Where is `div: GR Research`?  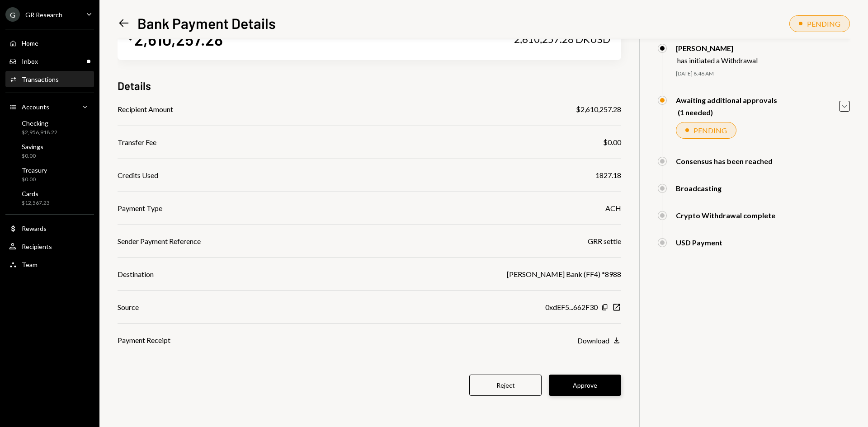 div: GR Research is located at coordinates (44, 15).